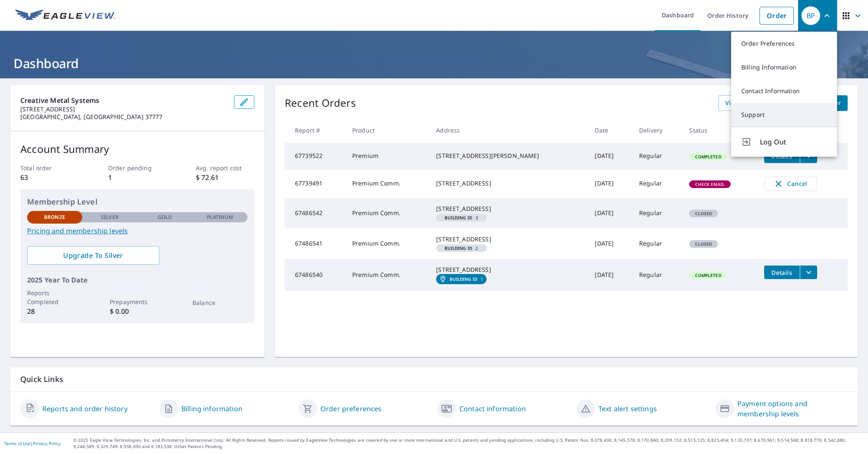 This screenshot has width=868, height=454. I want to click on p: Gold, so click(165, 217).